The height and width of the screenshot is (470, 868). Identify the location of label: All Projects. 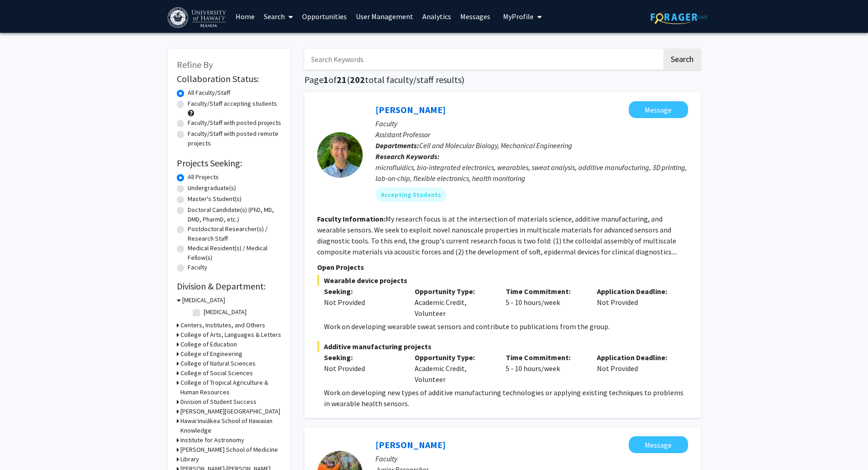
(203, 177).